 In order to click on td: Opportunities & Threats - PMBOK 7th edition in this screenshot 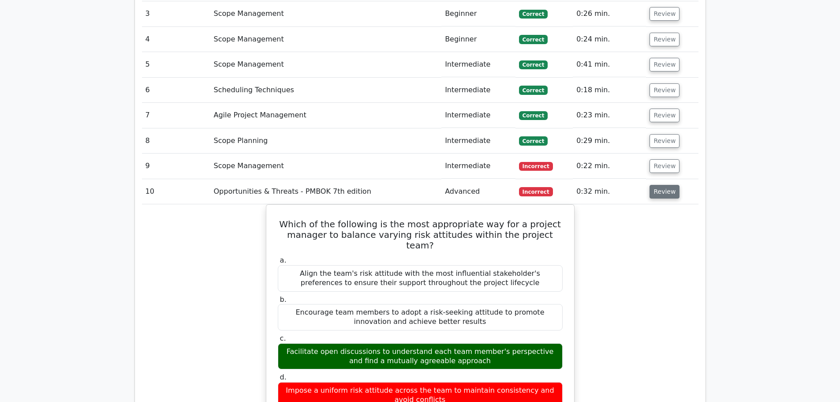, I will do `click(326, 191)`.